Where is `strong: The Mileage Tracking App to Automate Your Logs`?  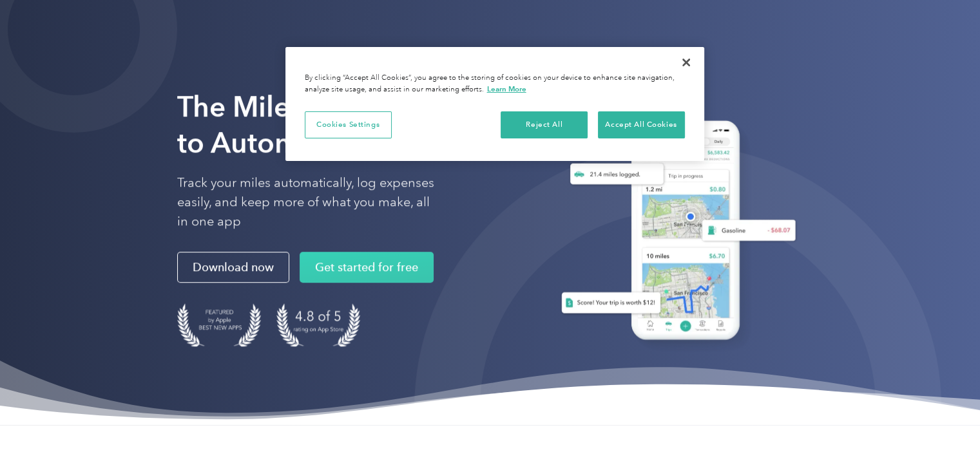
strong: The Mileage Tracking App to Automate Your Logs is located at coordinates (348, 124).